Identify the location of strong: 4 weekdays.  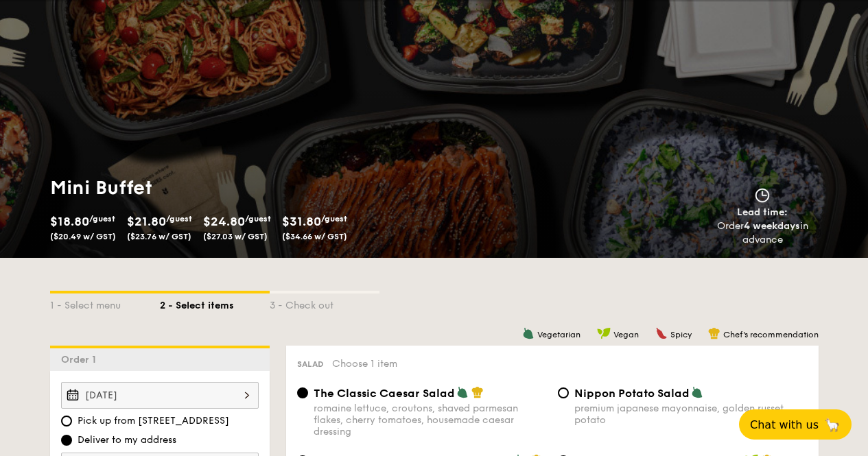
(772, 226).